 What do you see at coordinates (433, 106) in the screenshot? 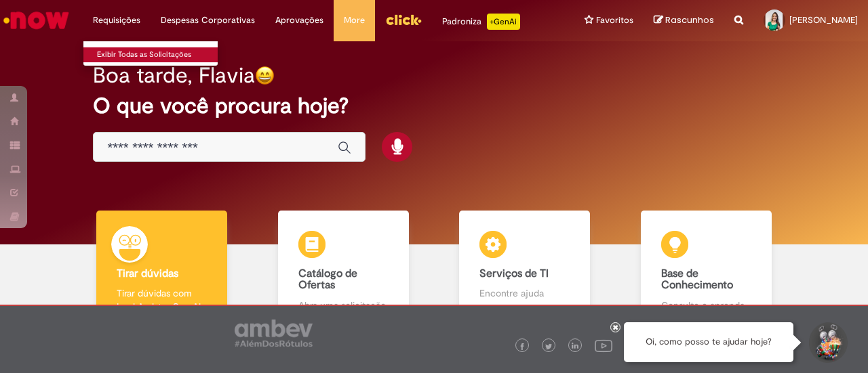
I see `h2: O que você procura hoje?` at bounding box center [433, 106].